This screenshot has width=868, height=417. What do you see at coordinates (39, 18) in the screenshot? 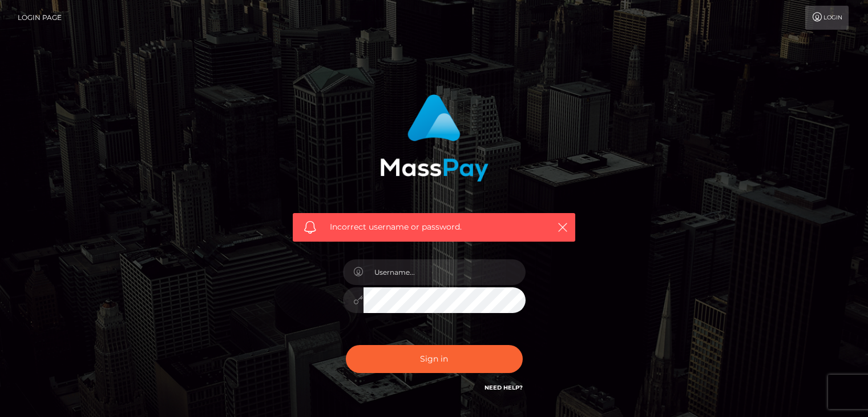
I see `a: Login Page` at bounding box center [39, 18].